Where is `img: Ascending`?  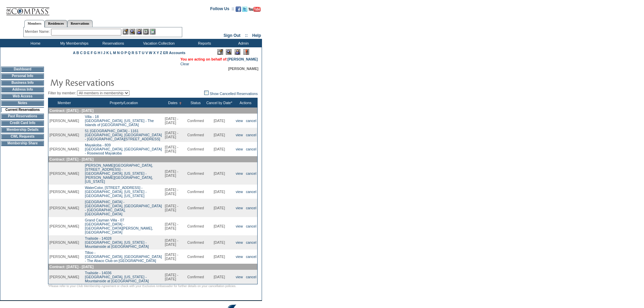
img: Ascending is located at coordinates (179, 103).